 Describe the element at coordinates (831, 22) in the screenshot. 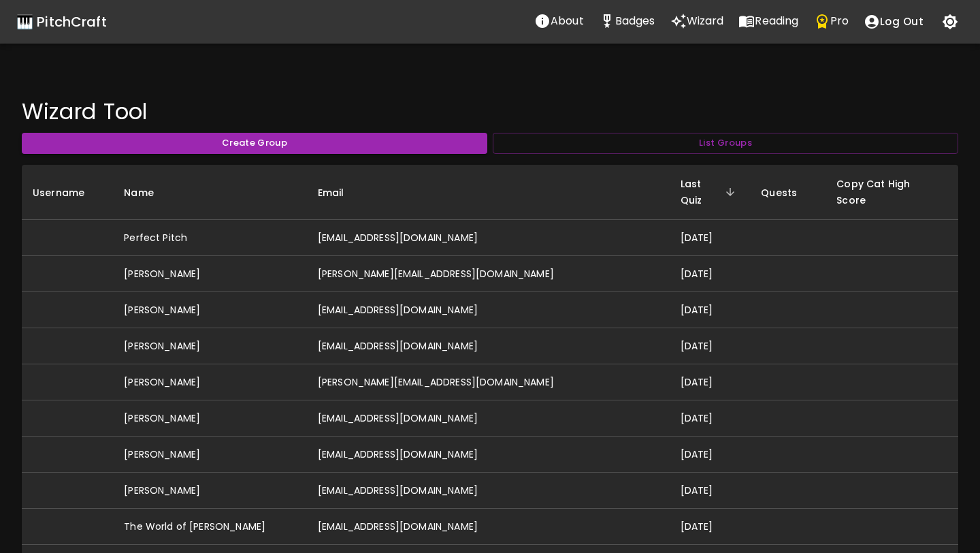

I see `a: Pro` at that location.